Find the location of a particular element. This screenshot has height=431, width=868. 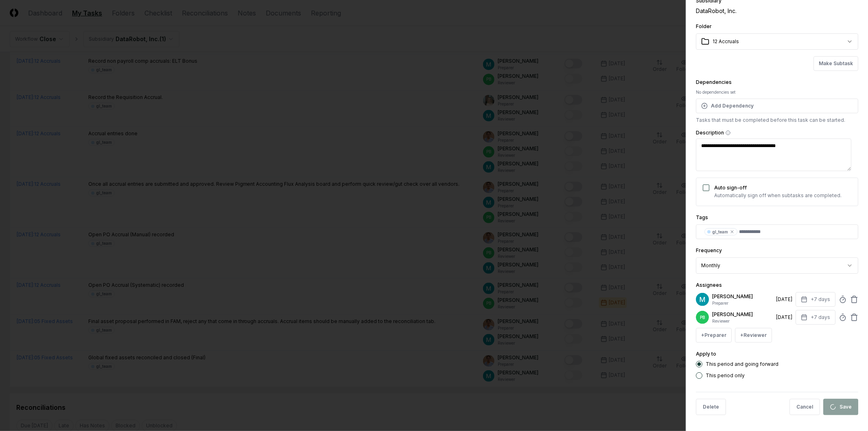

label: Tags is located at coordinates (702, 217).